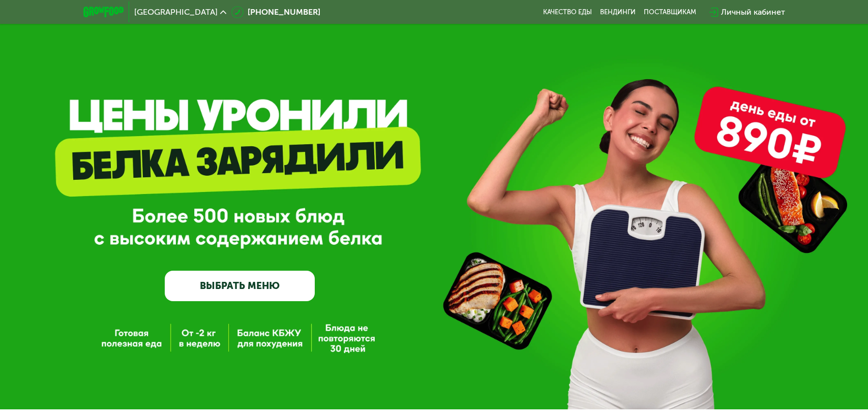  What do you see at coordinates (618, 12) in the screenshot?
I see `a: Вендинги` at bounding box center [618, 12].